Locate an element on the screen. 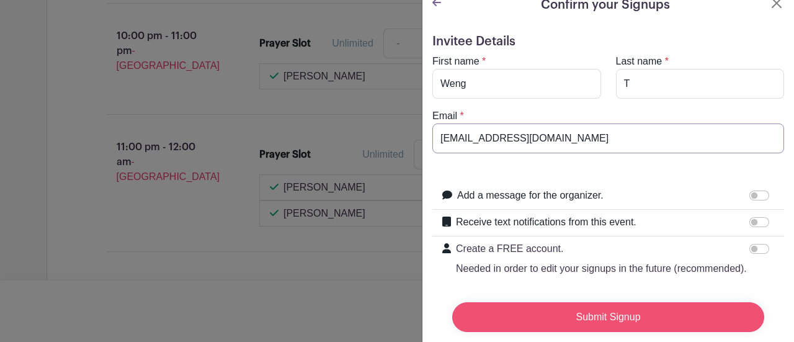  p: Create a FREE account. is located at coordinates (601, 249).